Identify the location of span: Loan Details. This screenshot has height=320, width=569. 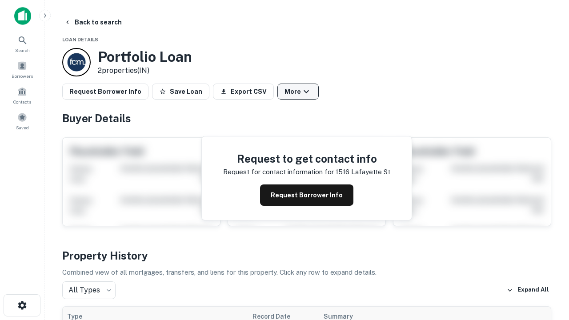
(80, 40).